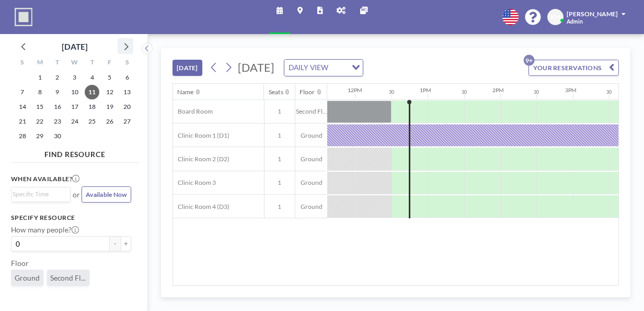  Describe the element at coordinates (92, 92) in the screenshot. I see `span: Thursday, September 11, 2025` at that location.